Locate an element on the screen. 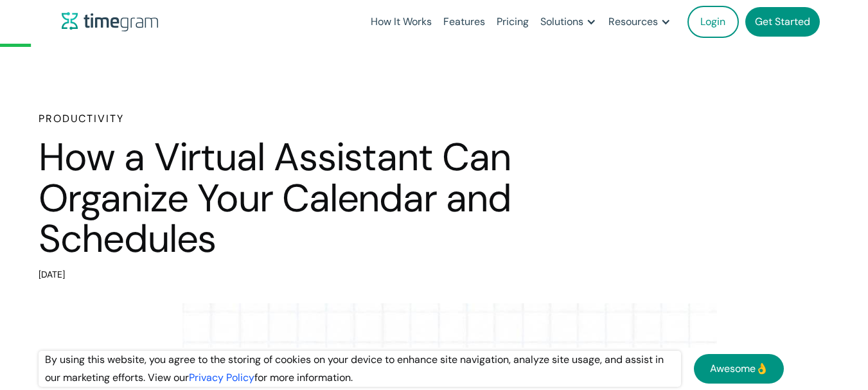 This screenshot has height=390, width=868. h6: Productivity is located at coordinates (309, 118).